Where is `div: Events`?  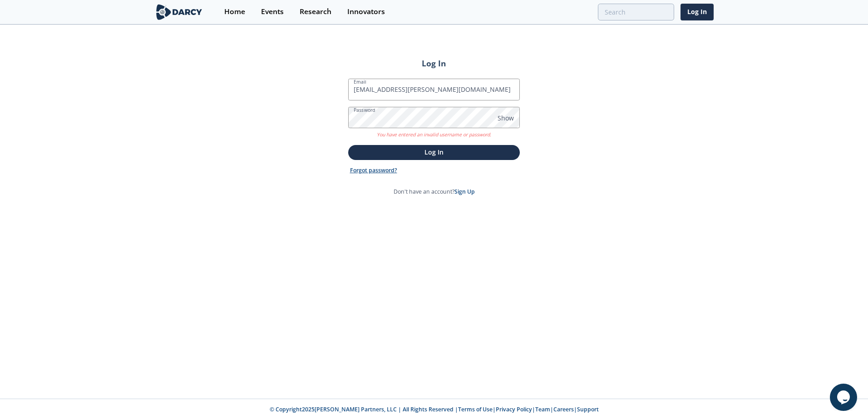 div: Events is located at coordinates (272, 12).